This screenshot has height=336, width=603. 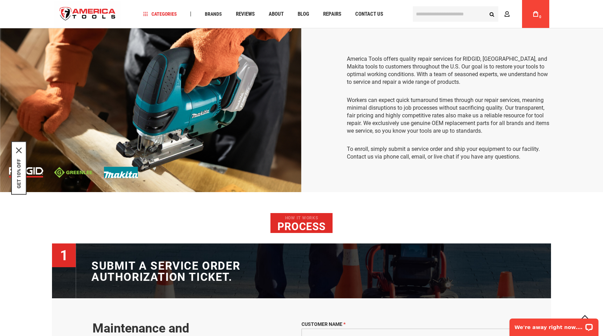 What do you see at coordinates (369, 14) in the screenshot?
I see `span: Contact Us` at bounding box center [369, 14].